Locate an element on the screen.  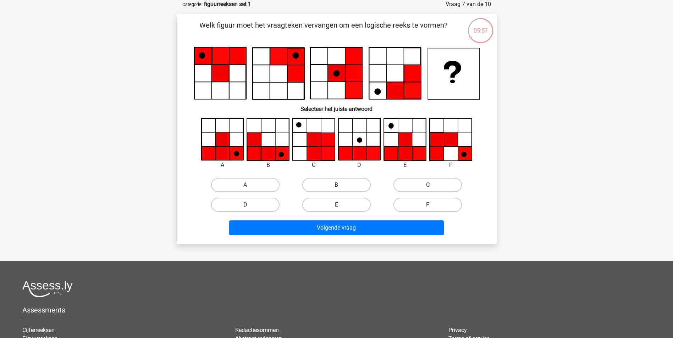
div: D is located at coordinates (359, 165).